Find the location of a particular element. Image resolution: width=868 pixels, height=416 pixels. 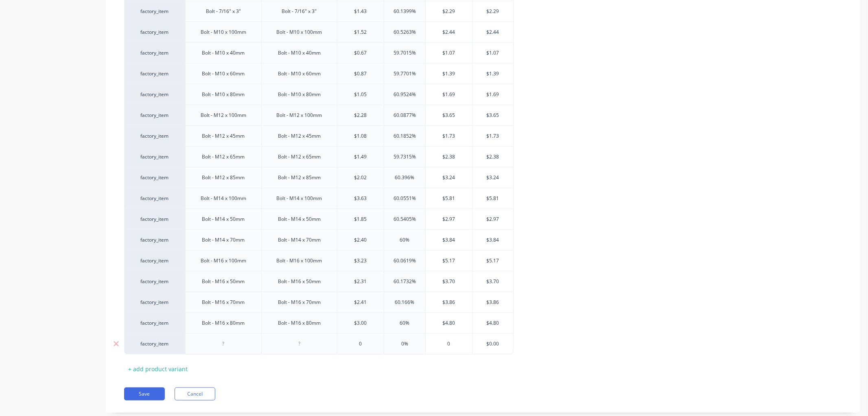

div: factory_itemBolt - M16 x 100mmBolt - M16 x 100mm$3.2360.0619%$5.17$5.17 is located at coordinates (319, 260).